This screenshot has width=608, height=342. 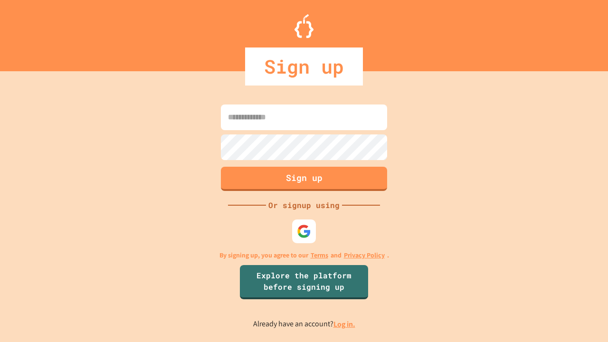 What do you see at coordinates (304, 324) in the screenshot?
I see `p: Already have an account?` at bounding box center [304, 324].